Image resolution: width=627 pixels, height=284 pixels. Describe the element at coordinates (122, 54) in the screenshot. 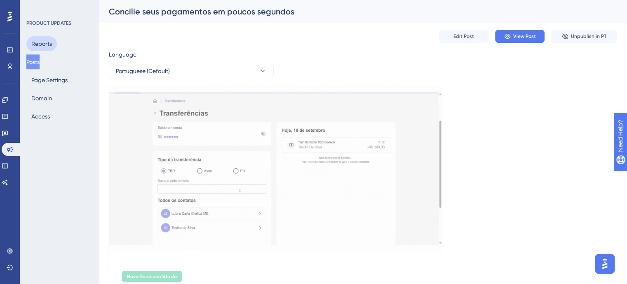

I see `span: Language` at that location.